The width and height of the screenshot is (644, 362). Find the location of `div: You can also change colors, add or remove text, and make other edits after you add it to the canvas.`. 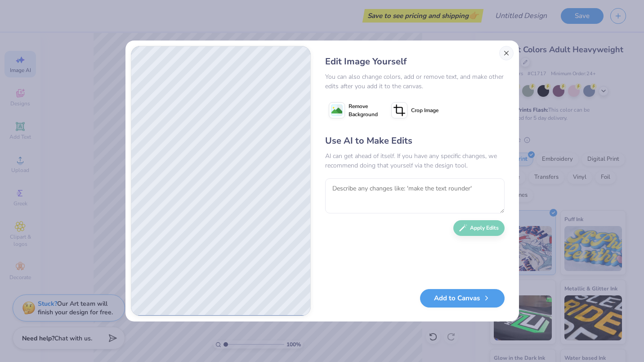

div: You can also change colors, add or remove text, and make other edits after you add it to the canvas. is located at coordinates (415, 81).